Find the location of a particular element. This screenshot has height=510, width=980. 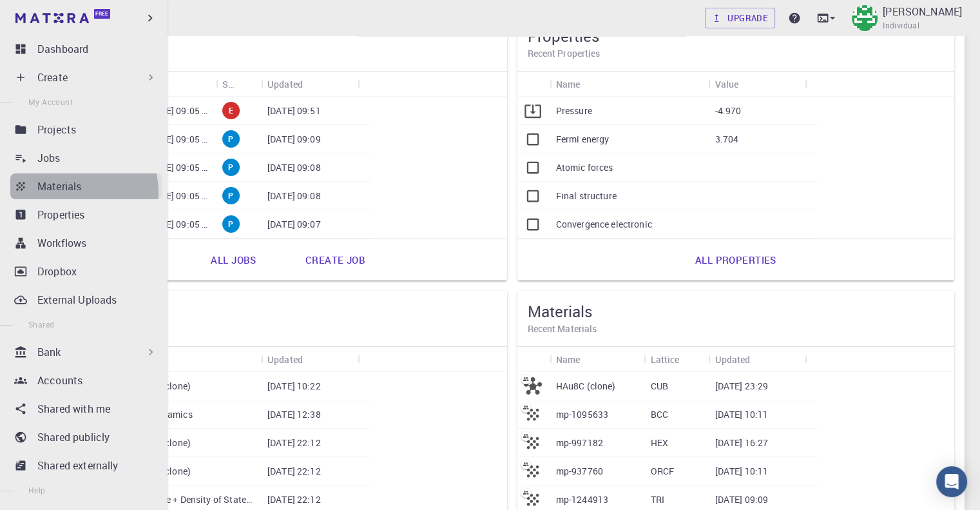

img: logo is located at coordinates (52, 18).